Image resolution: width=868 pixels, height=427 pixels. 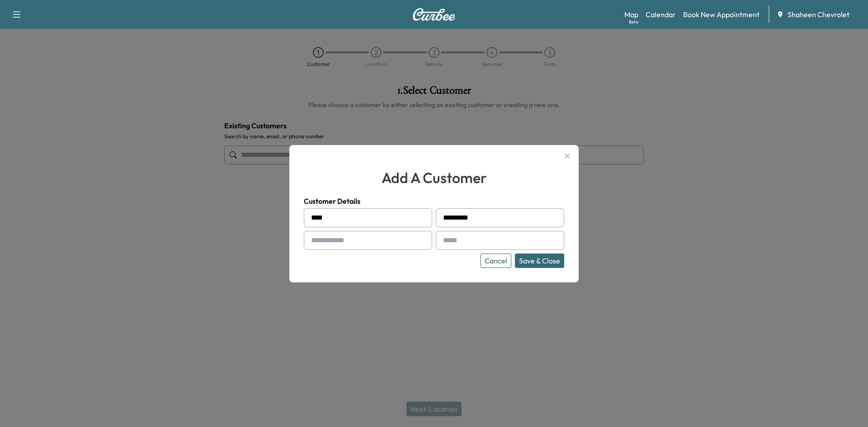 I want to click on a: Book New Appointment, so click(x=721, y=15).